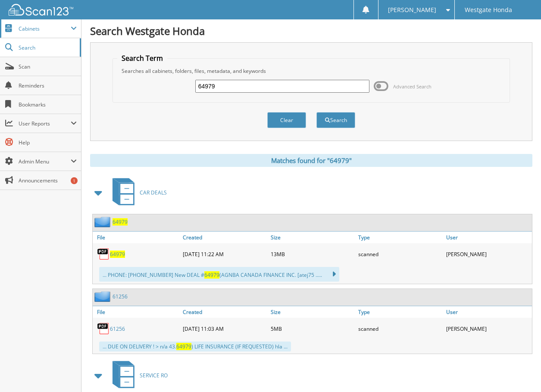  I want to click on div: 1, so click(74, 180).